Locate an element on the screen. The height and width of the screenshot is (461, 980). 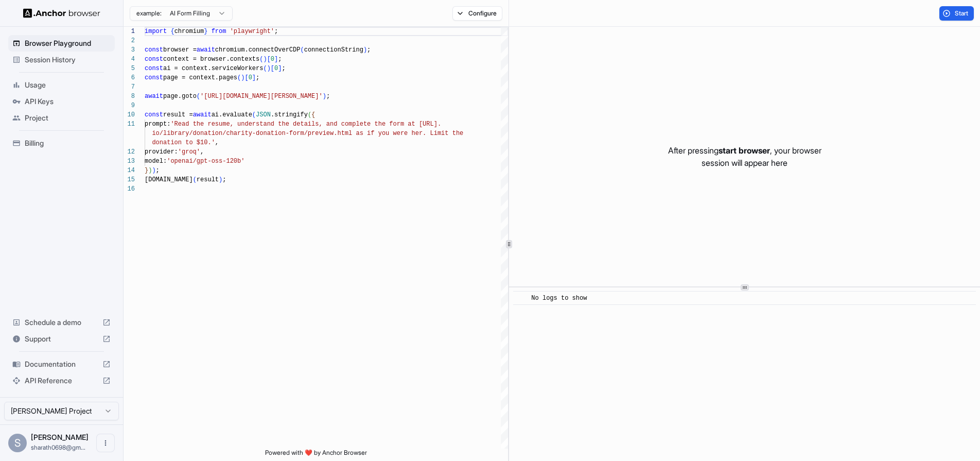
span: import is located at coordinates (155, 31).